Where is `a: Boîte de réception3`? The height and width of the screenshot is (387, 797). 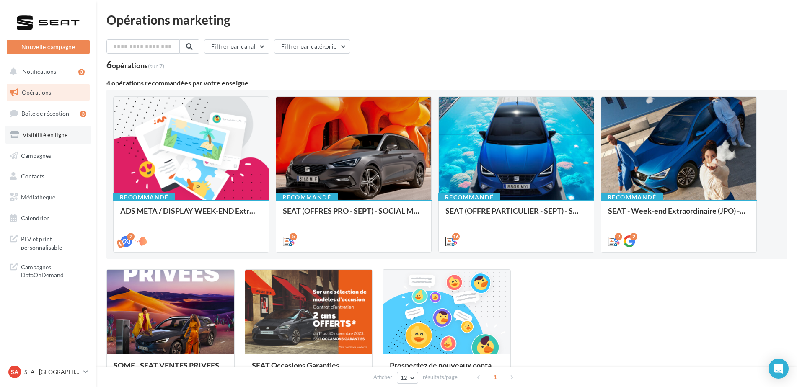 a: Boîte de réception3 is located at coordinates (48, 113).